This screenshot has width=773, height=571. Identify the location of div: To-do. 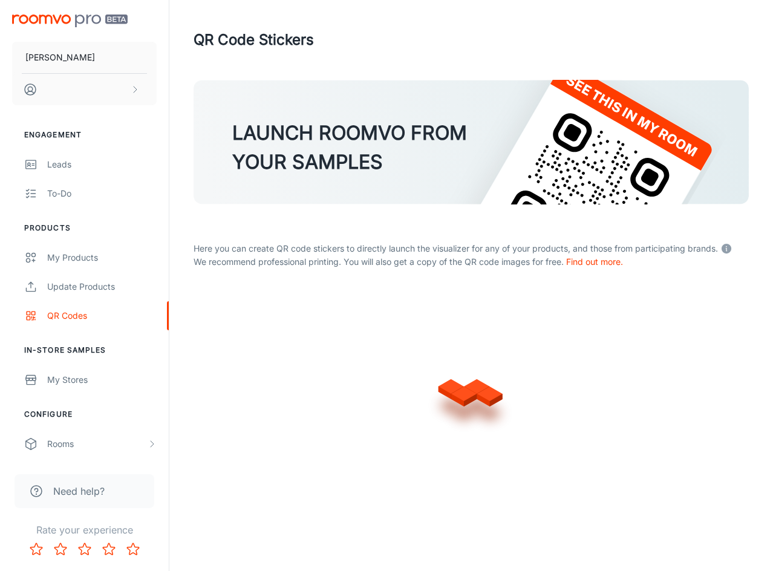
(102, 194).